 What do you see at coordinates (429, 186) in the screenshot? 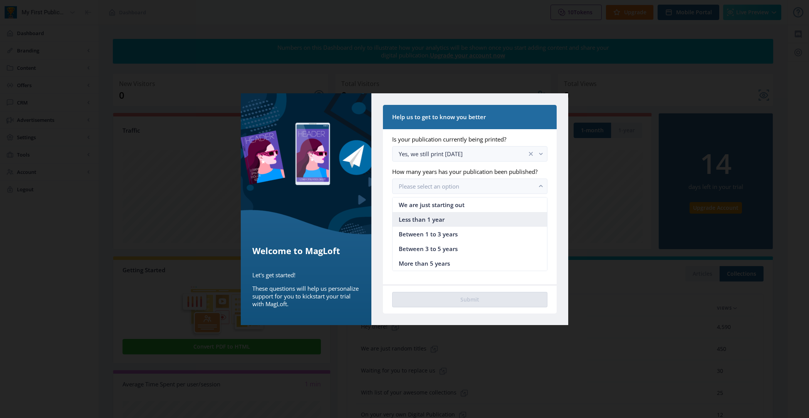
I see `span: Please select an option` at bounding box center [429, 186].